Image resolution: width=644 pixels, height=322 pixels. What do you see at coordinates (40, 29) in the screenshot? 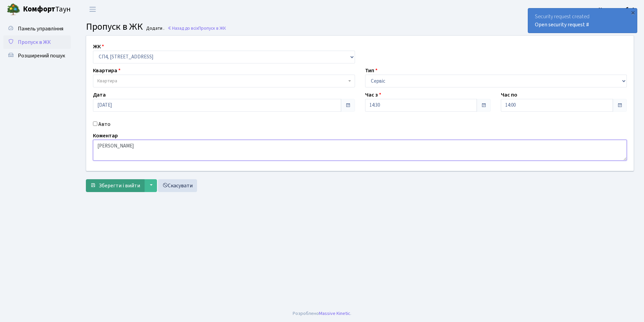
I see `span: Панель управління` at bounding box center [40, 29].